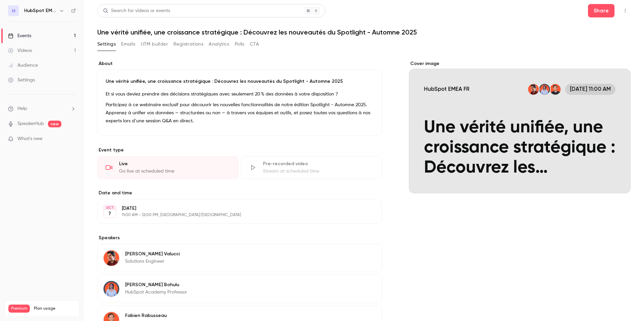 This screenshot has height=321, width=644. What do you see at coordinates (520, 127) in the screenshot?
I see `section: Cover image` at bounding box center [520, 127].